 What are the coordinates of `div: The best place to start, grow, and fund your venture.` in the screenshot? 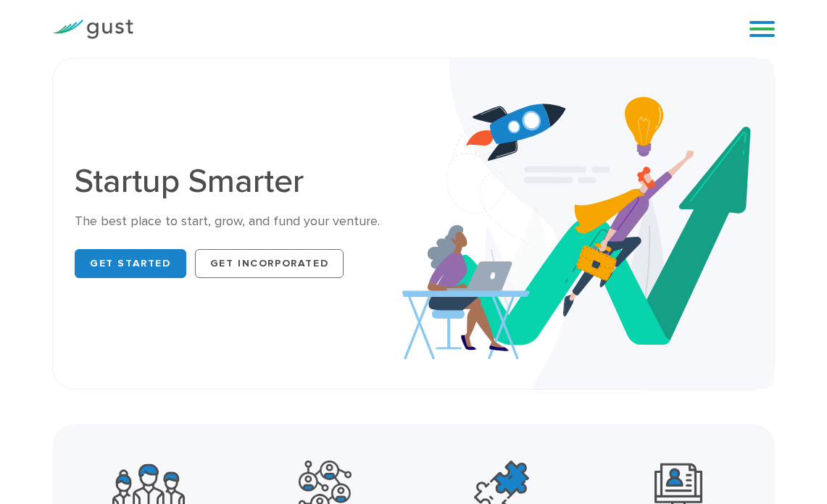 It's located at (239, 221).